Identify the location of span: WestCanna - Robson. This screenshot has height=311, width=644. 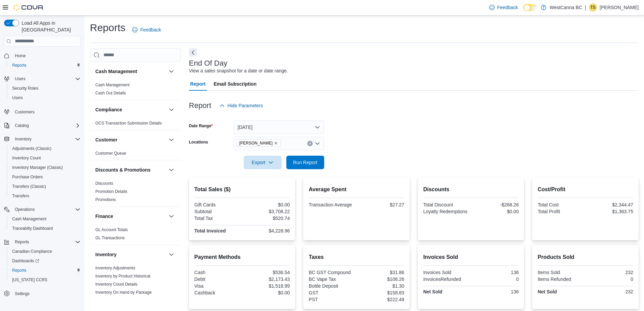
(259, 143).